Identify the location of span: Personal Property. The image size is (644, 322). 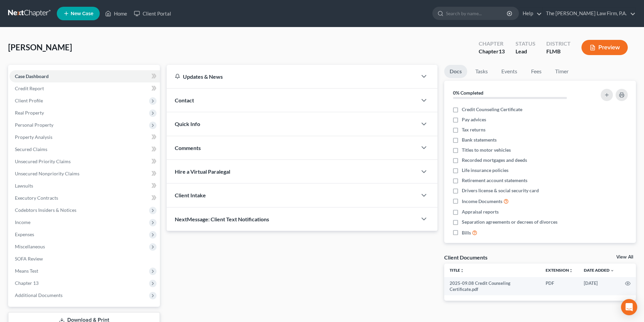
(34, 125).